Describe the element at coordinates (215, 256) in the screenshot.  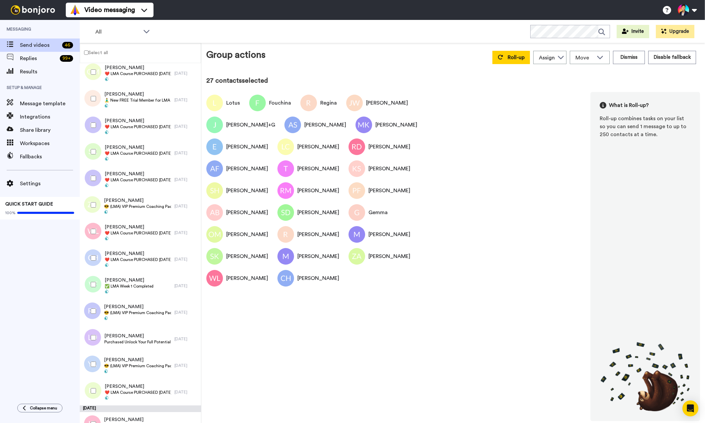
I see `img: Image of Shelley Knowles` at that location.